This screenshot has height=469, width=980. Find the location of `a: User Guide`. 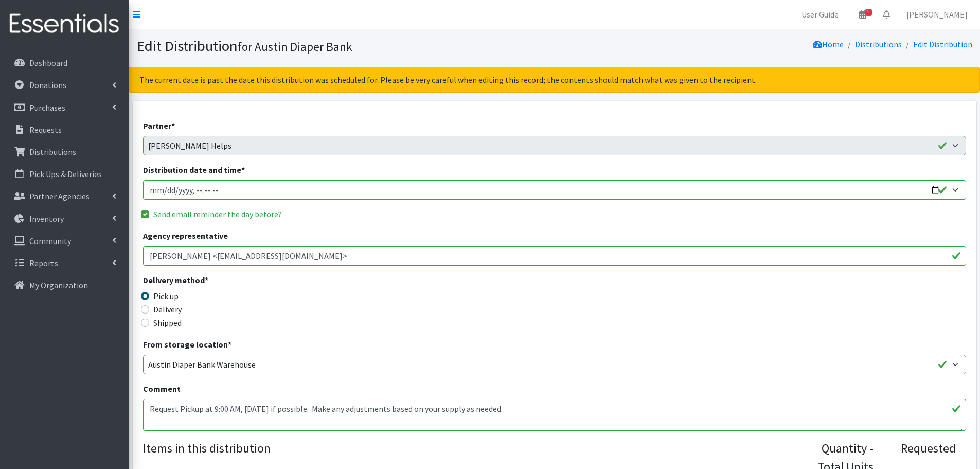

a: User Guide is located at coordinates (820, 15).